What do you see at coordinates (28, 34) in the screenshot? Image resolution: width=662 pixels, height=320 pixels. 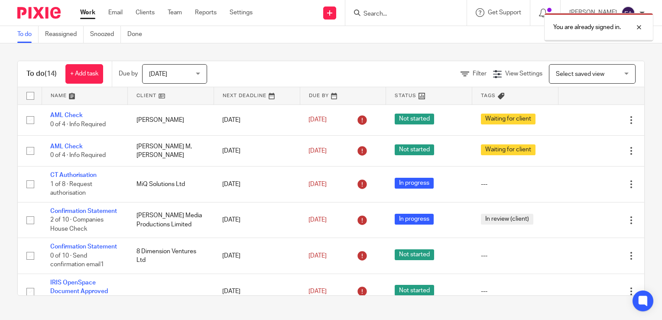 I see `a: To do` at bounding box center [28, 34].